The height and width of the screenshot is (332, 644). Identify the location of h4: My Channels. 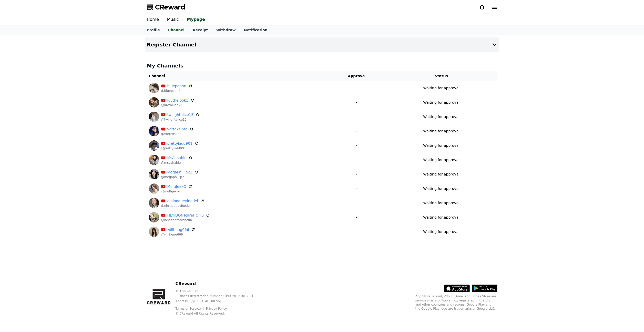
(322, 66).